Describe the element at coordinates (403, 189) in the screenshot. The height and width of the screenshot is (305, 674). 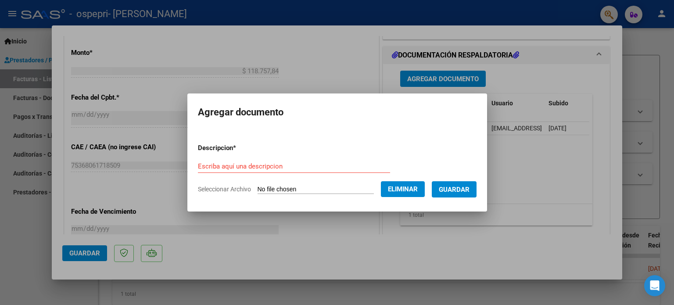
I see `span: Eliminar` at that location.